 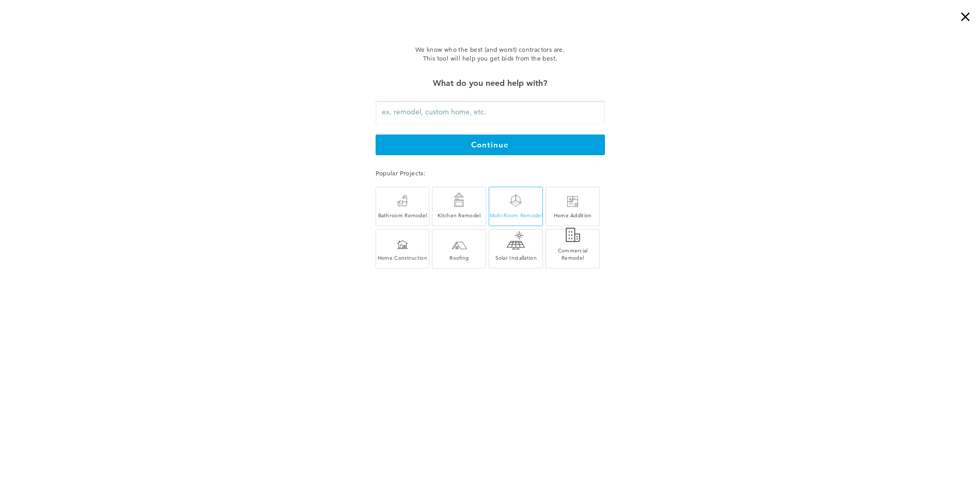 What do you see at coordinates (572, 254) in the screenshot?
I see `div: Commercial Remodel` at bounding box center [572, 254].